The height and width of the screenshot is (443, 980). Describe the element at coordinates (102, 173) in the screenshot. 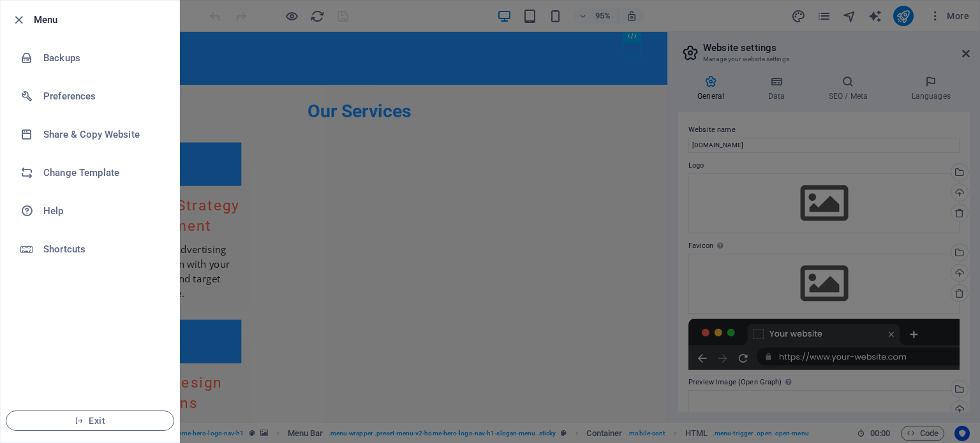

I see `h6: Change Template` at that location.